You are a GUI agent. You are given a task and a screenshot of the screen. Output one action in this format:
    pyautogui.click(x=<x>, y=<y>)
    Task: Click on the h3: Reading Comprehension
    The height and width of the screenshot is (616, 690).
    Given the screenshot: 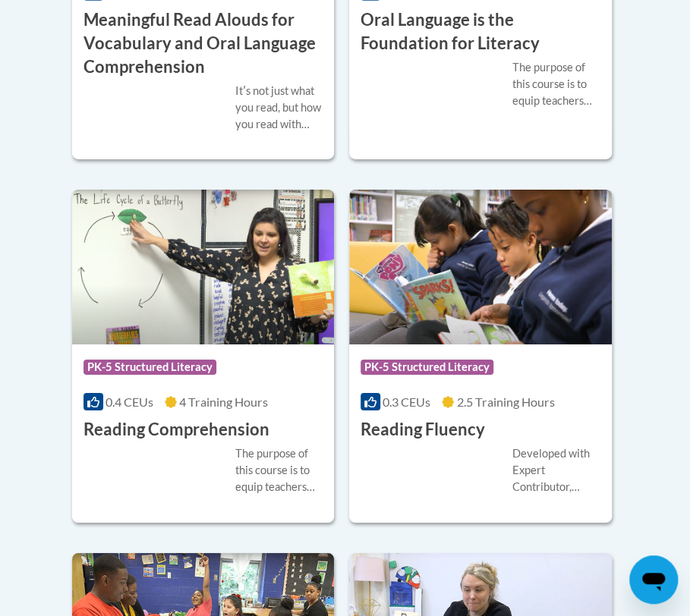 What is the action you would take?
    pyautogui.click(x=176, y=430)
    